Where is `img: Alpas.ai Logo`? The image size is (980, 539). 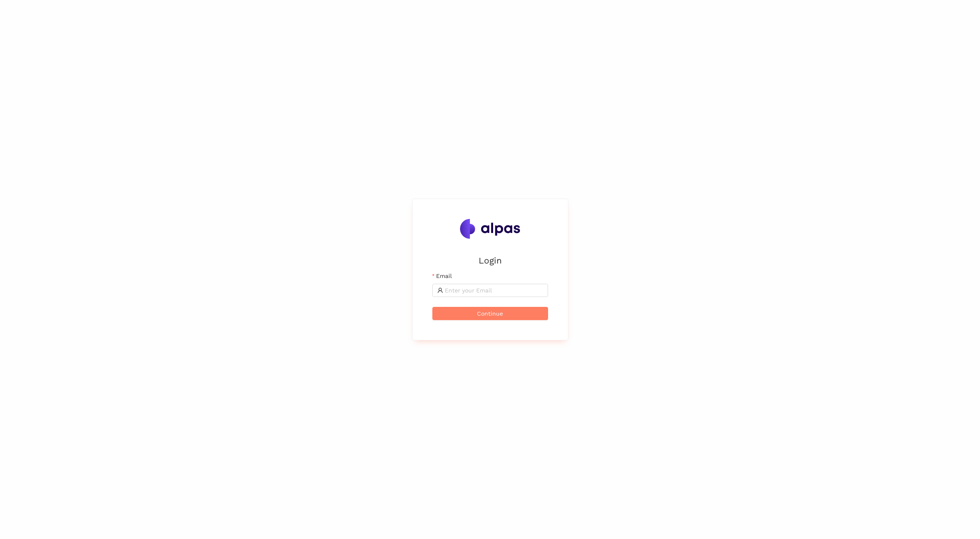 img: Alpas.ai Logo is located at coordinates (490, 229).